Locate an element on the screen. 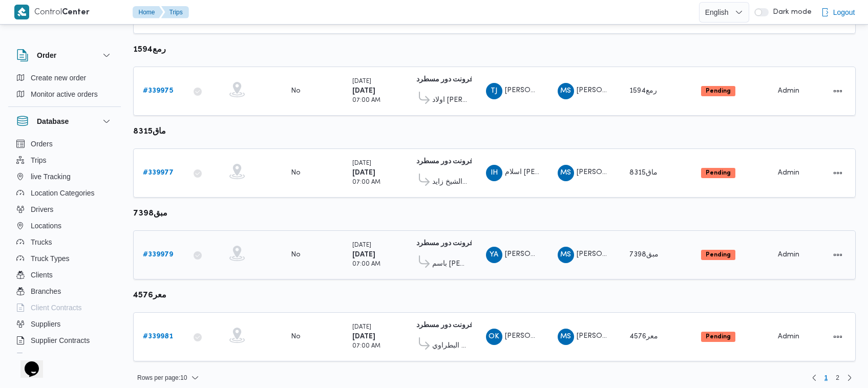  b: رمع1594 is located at coordinates (150, 50).